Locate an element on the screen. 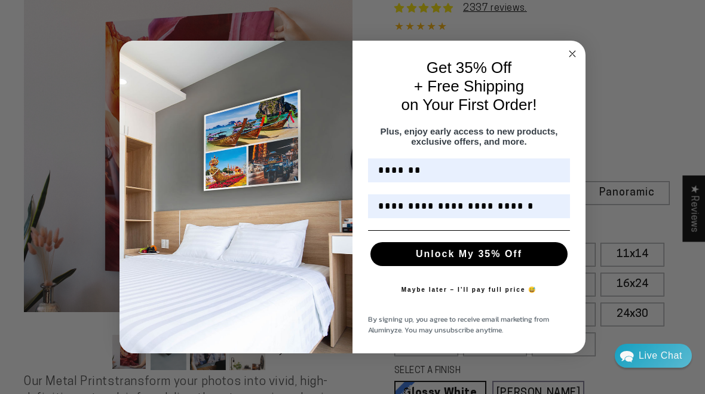 The image size is (705, 394). button: Unlock My 35% Off is located at coordinates (469, 254).